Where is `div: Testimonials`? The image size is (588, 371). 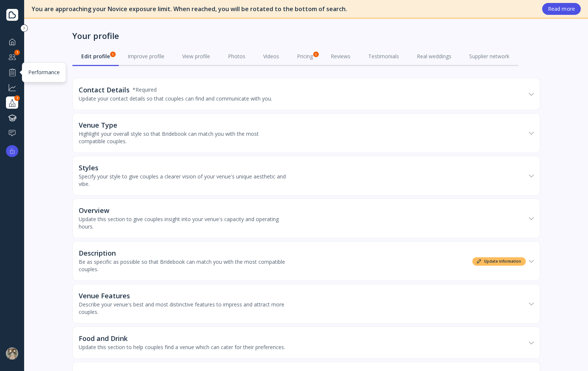 div: Testimonials is located at coordinates (383, 56).